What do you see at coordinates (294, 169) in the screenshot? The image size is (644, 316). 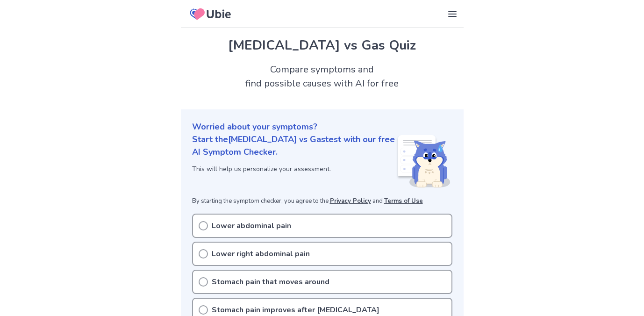 I see `p: This will help us personalize your assessment.` at bounding box center [294, 169].